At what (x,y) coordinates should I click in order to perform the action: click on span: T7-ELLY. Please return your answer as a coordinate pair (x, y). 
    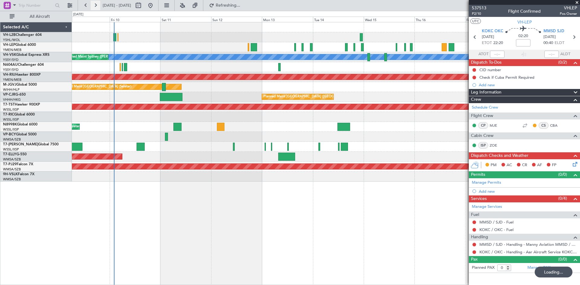
    Looking at the image, I should click on (10, 155).